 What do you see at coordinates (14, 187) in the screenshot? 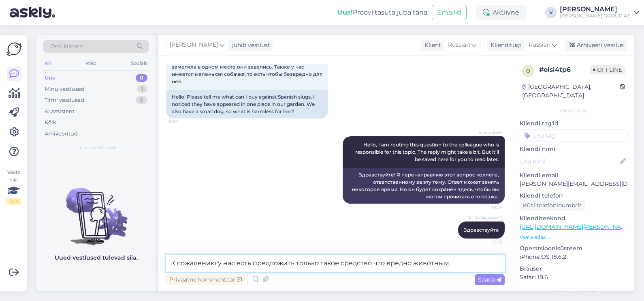
I see `div: Vaata siia` at bounding box center [14, 187].